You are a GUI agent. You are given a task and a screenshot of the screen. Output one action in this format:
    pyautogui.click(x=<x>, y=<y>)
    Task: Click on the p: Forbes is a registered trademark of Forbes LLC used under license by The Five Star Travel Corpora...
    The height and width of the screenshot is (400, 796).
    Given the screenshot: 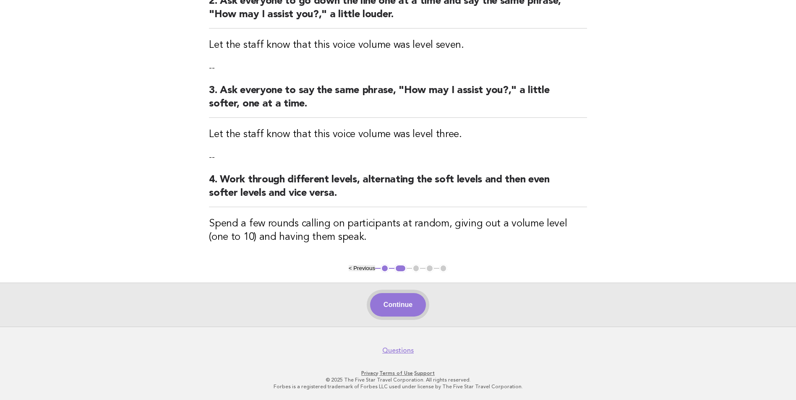 What is the action you would take?
    pyautogui.click(x=398, y=387)
    